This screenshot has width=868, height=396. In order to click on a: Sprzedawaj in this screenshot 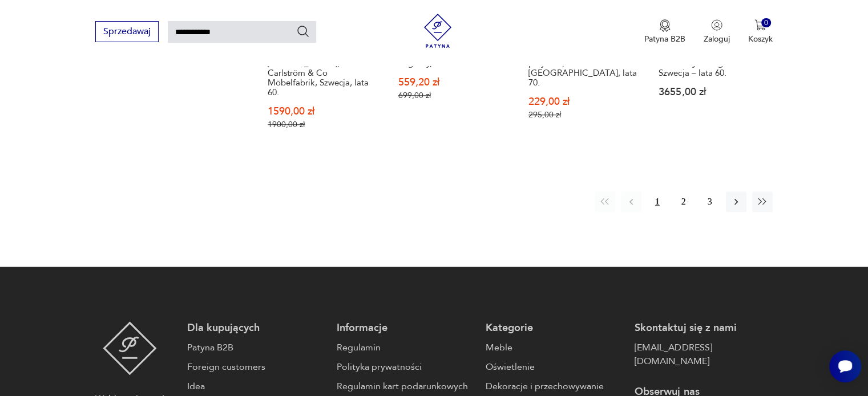, I will do `click(127, 32)`.